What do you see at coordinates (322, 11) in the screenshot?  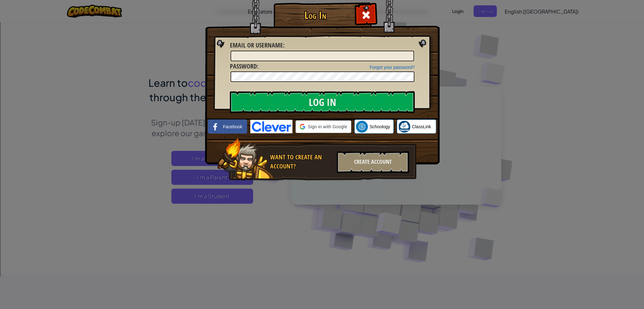 I see `div: Sort New > Old` at bounding box center [322, 11].